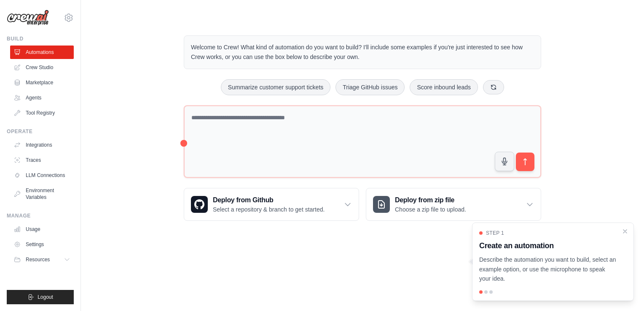 This screenshot has width=644, height=311. What do you see at coordinates (28, 18) in the screenshot?
I see `img: Logo` at bounding box center [28, 18].